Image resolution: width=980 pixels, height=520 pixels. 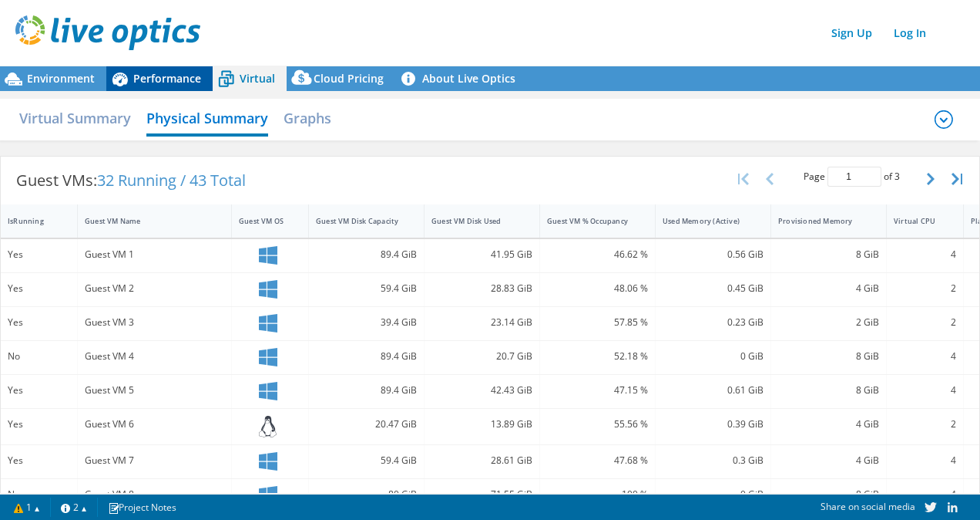 What do you see at coordinates (897, 176) in the screenshot?
I see `span: 3` at bounding box center [897, 176].